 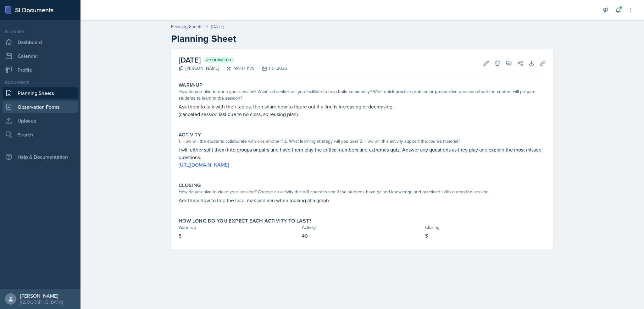 I want to click on div: Help & Documentation, so click(x=40, y=157).